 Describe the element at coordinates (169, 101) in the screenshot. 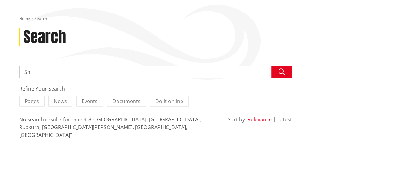

I see `span: Do it online` at that location.